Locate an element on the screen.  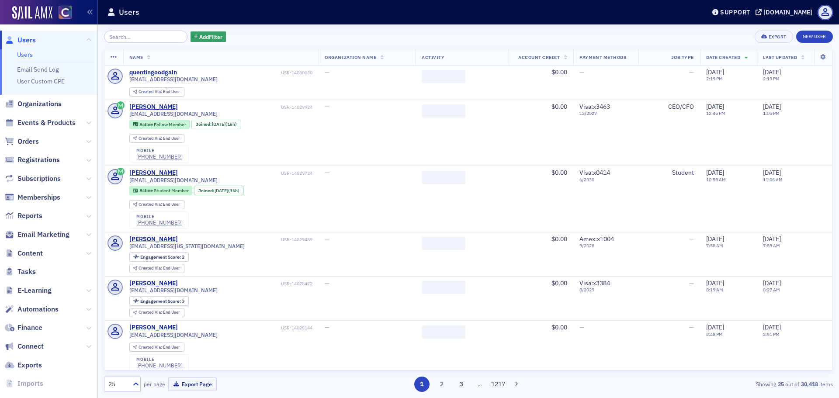
span: Organization Name is located at coordinates (350, 57).